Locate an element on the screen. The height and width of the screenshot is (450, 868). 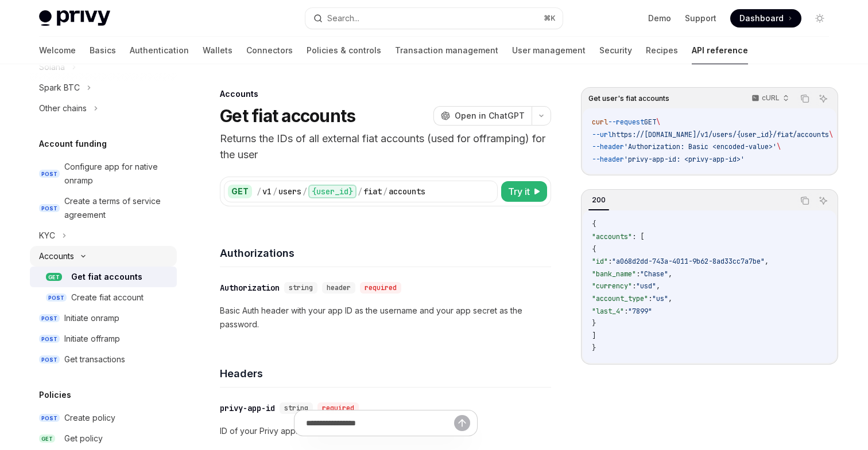
a: Dashboard is located at coordinates (765, 18).